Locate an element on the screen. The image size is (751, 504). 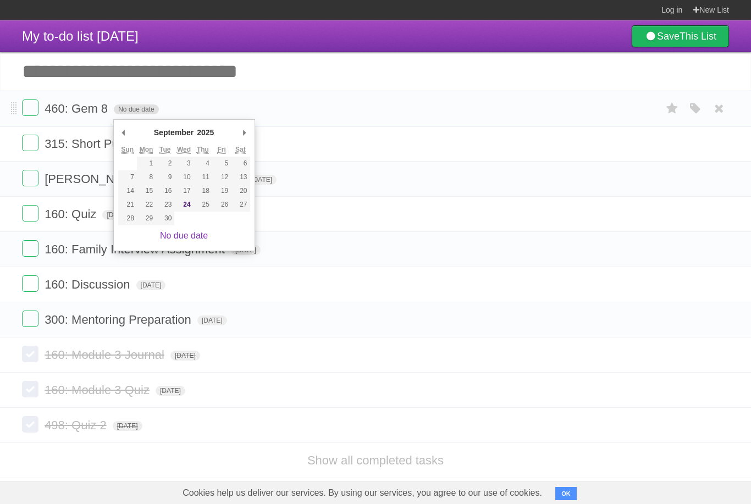
abbr: Friday is located at coordinates (221, 150).